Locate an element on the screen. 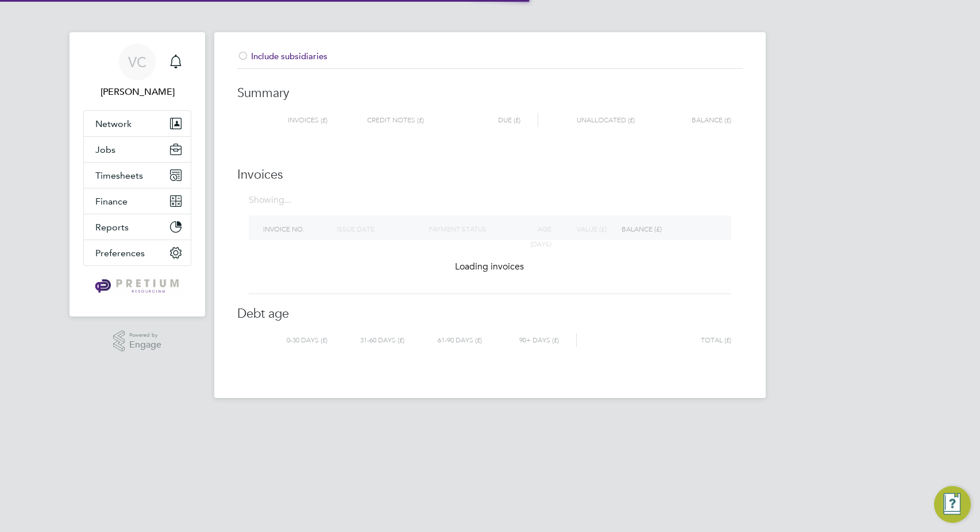 The image size is (980, 532). h3: Summary is located at coordinates (490, 87).